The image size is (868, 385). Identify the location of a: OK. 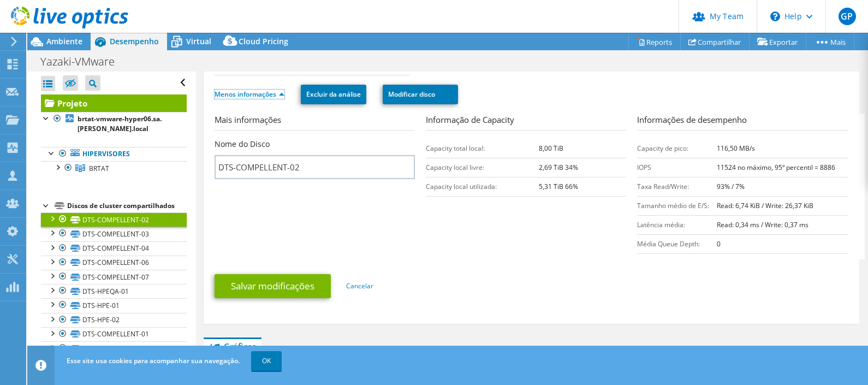
(266, 361).